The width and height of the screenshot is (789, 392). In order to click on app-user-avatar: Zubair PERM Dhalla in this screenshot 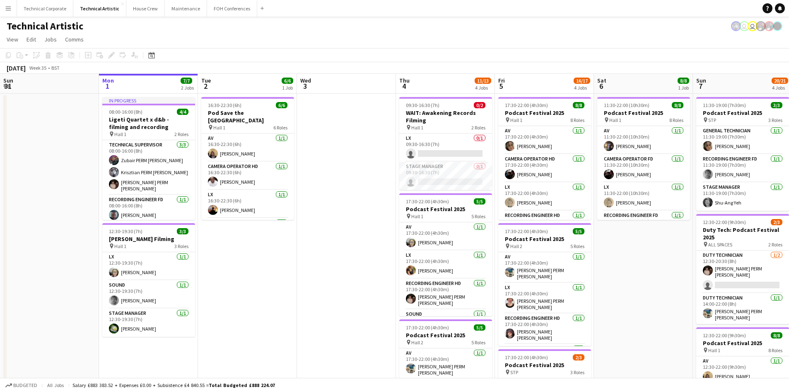, I will do `click(761, 26)`.